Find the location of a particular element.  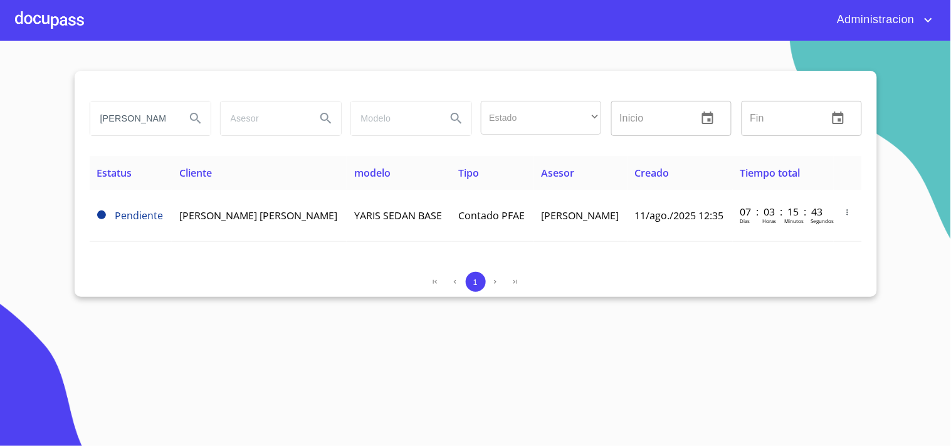

span: 1 is located at coordinates (475, 282).